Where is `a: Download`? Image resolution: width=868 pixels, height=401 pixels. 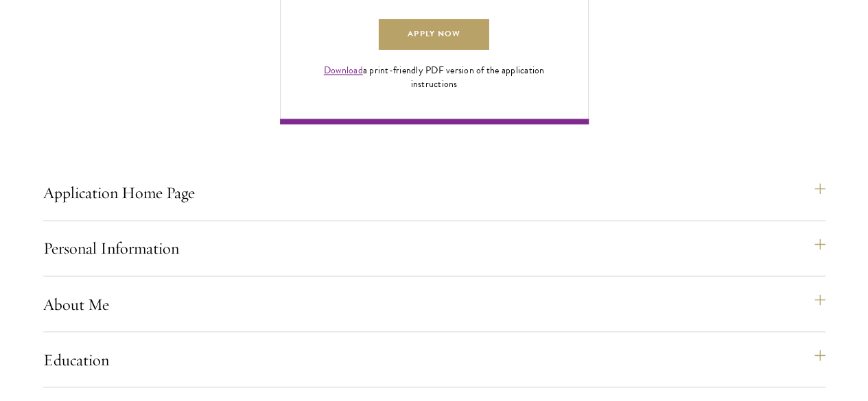
a: Download is located at coordinates (343, 70).